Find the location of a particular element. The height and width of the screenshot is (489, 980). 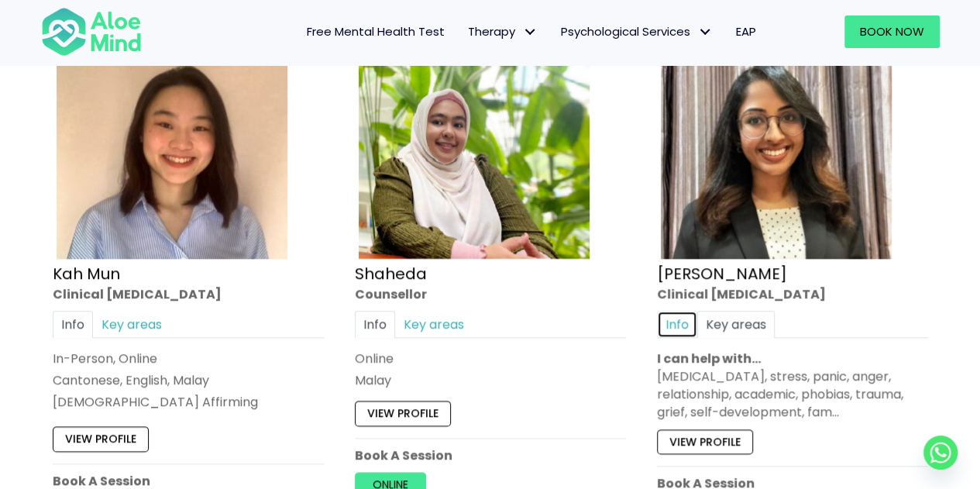

div: Counsellor is located at coordinates (491, 292).